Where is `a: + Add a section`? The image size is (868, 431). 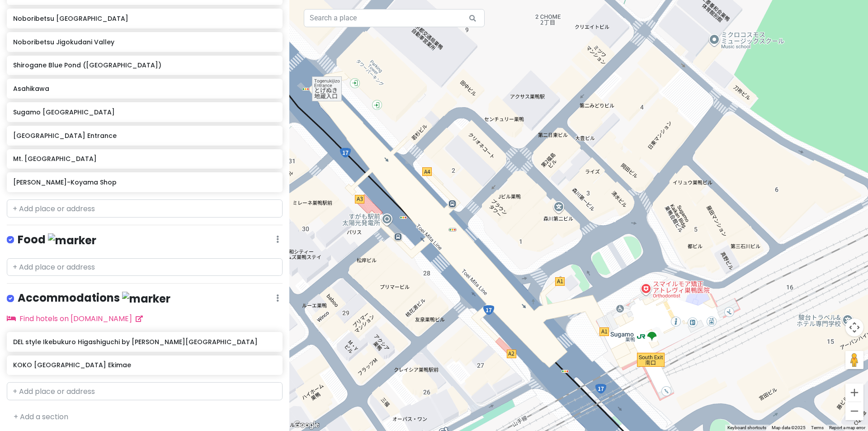
a: + Add a section is located at coordinates (40, 416).